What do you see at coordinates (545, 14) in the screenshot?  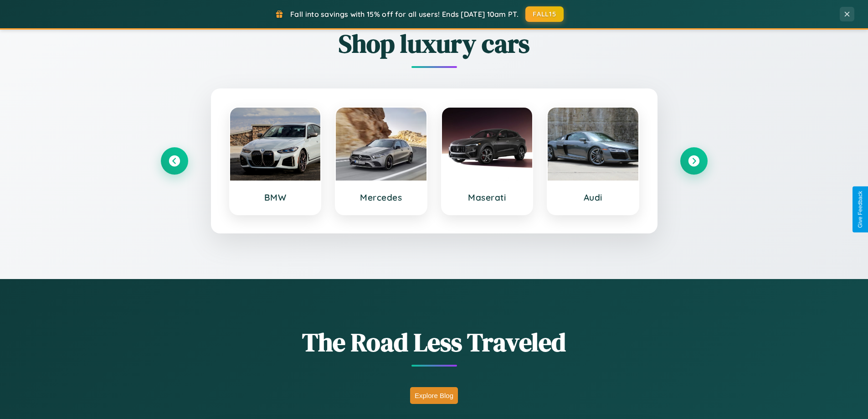 I see `button: FALL15` at bounding box center [545, 14].